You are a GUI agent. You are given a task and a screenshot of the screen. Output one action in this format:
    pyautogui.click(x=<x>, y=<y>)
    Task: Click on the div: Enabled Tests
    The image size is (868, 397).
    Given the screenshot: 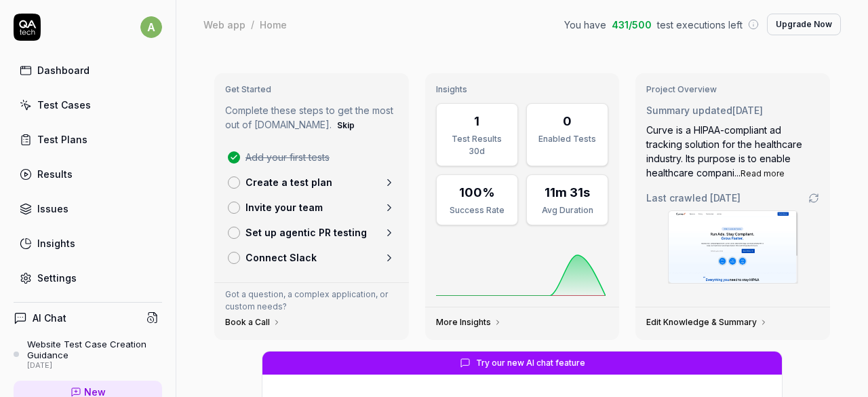 What is the action you would take?
    pyautogui.click(x=567, y=139)
    